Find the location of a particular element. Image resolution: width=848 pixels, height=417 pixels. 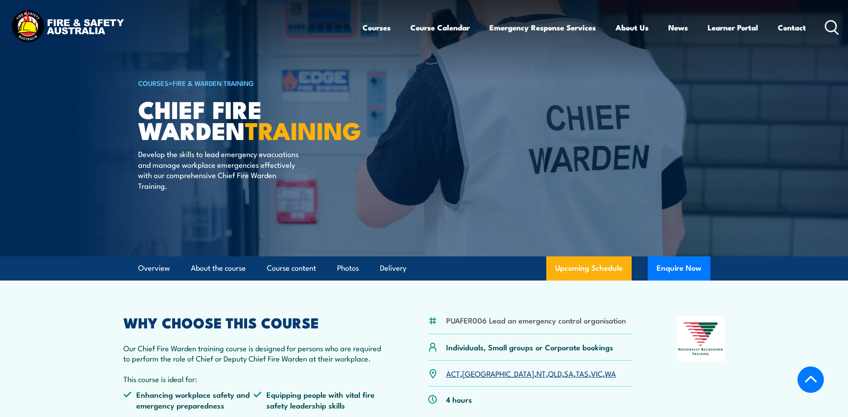

h1: Chief Fire Warden is located at coordinates (249, 119).